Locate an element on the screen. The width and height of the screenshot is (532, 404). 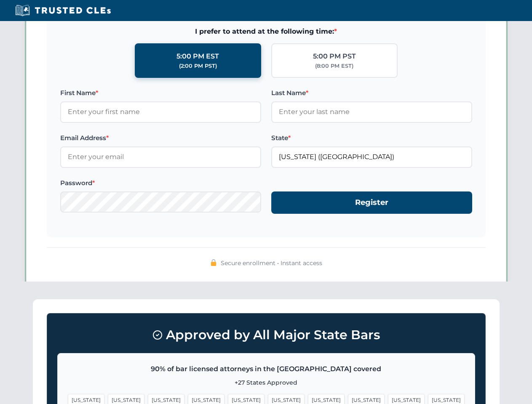
span: Secure enrollment • Instant access is located at coordinates (271, 264).